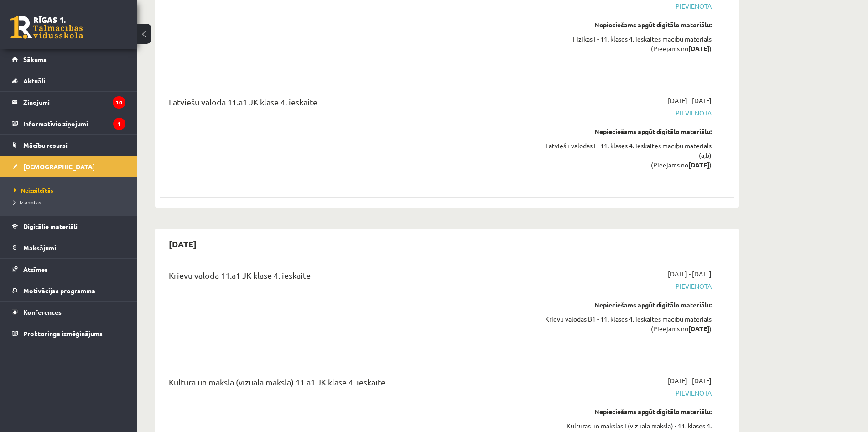 This screenshot has height=432, width=868. What do you see at coordinates (45, 145) in the screenshot?
I see `span: Mācību resursi` at bounding box center [45, 145].